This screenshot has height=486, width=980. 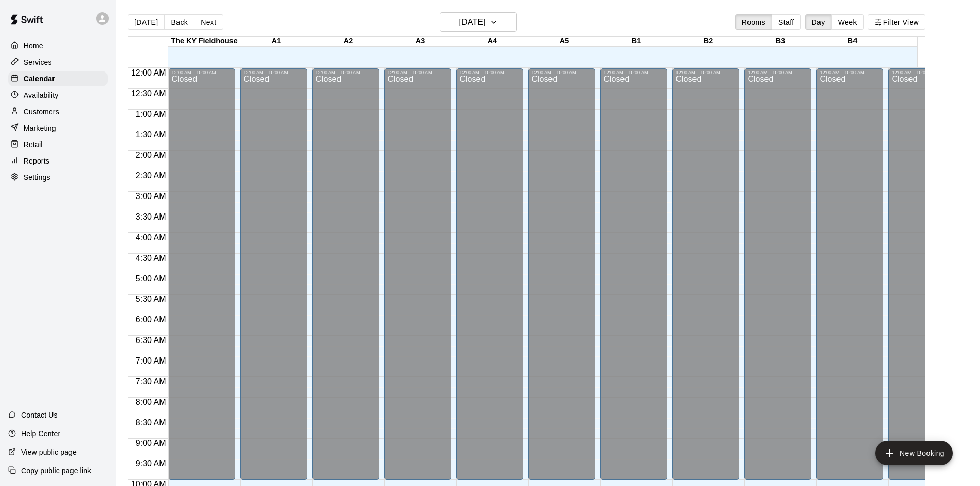 What do you see at coordinates (58, 144) in the screenshot?
I see `div: Retail` at bounding box center [58, 144].